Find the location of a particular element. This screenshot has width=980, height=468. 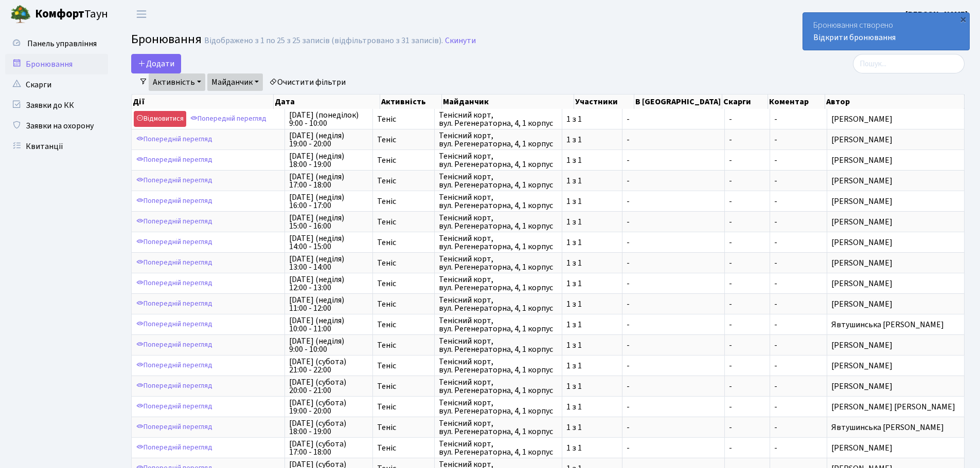

th: Скарги is located at coordinates (745, 102).